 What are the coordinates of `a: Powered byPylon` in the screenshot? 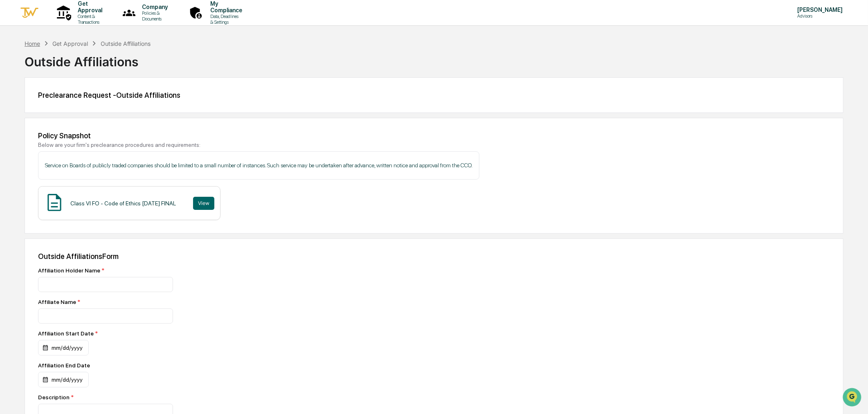 It's located at (78, 142).